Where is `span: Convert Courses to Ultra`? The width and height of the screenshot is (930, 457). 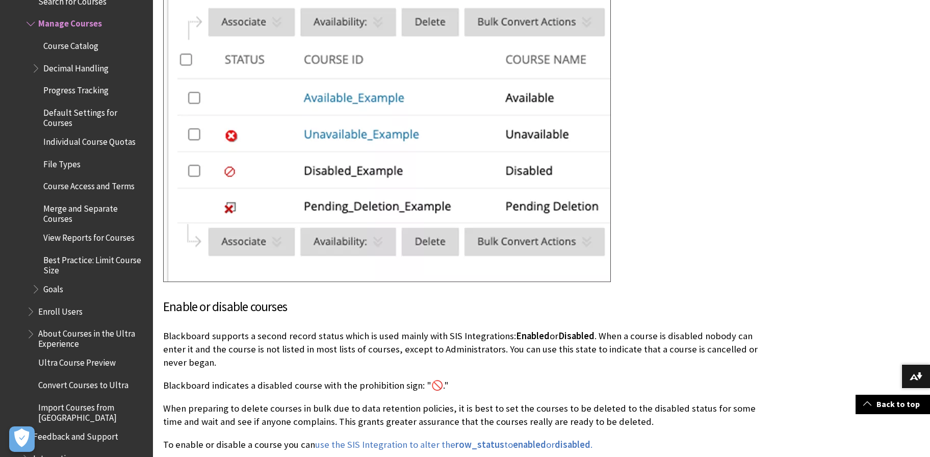 span: Convert Courses to Ultra is located at coordinates (83, 383).